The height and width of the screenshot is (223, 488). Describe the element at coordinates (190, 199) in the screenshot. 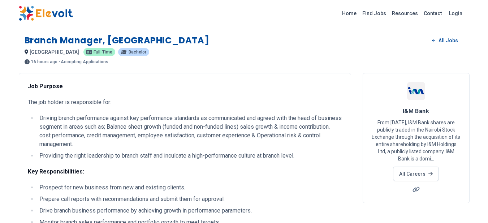

I see `li: Prepare call reports with recommendations and submit them for approval.` at that location.